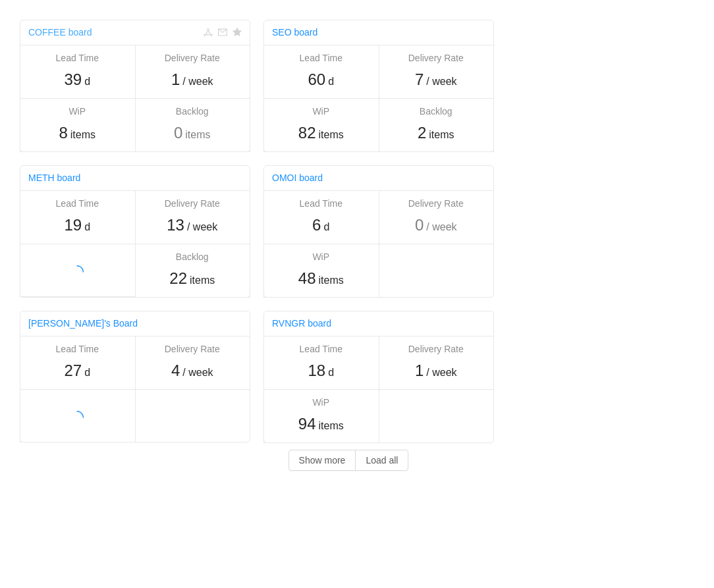 The height and width of the screenshot is (588, 714). Describe the element at coordinates (297, 178) in the screenshot. I see `a: OMOI board` at that location.